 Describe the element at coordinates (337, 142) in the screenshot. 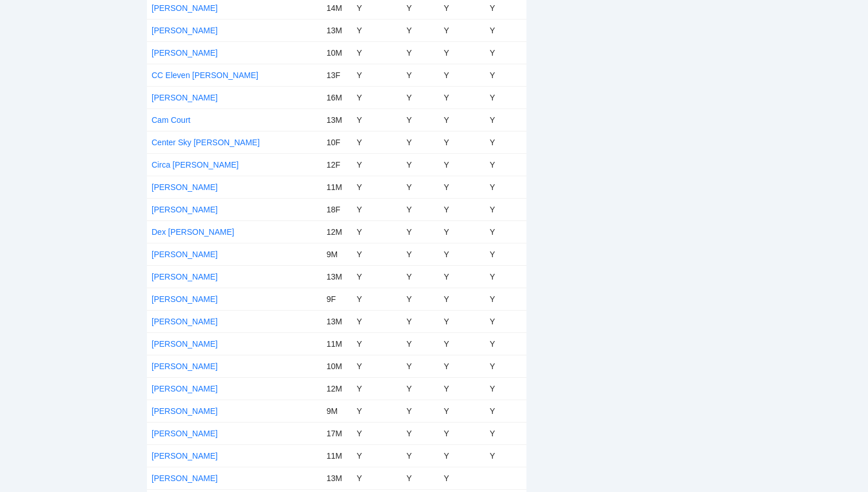

I see `td: 10F` at that location.